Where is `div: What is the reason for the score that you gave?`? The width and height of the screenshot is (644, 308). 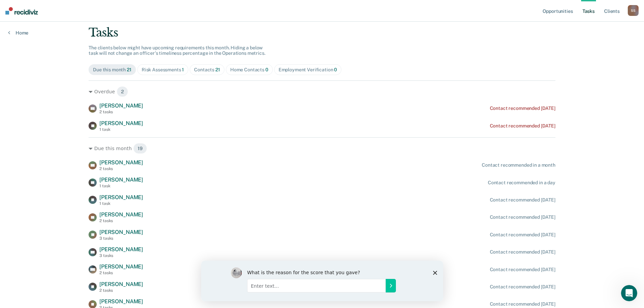
div: What is the reason for the score that you gave? is located at coordinates (124, 12).